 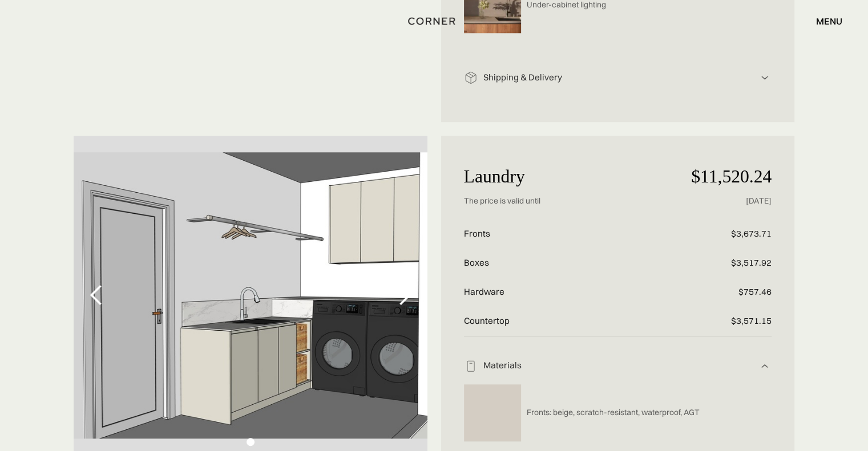 I want to click on p: $3,571.15, so click(x=720, y=321).